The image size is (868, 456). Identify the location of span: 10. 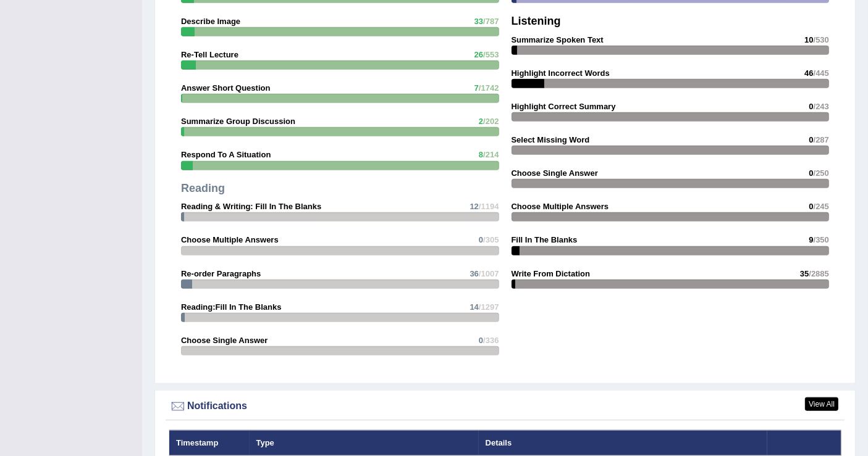
(808, 40).